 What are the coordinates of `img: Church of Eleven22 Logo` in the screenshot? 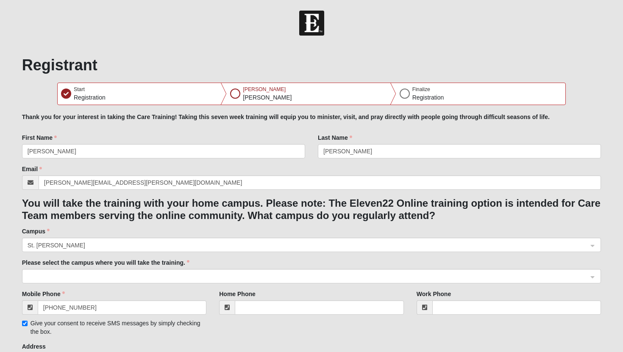 It's located at (312, 23).